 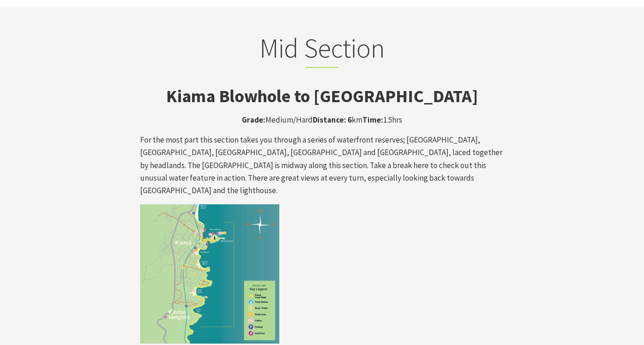 I want to click on strong: Distance: 6, so click(x=332, y=120).